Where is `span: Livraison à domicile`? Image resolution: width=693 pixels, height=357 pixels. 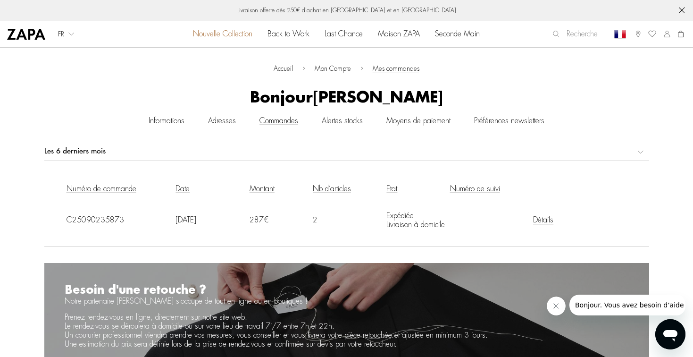
span: Livraison à domicile is located at coordinates (416, 225).